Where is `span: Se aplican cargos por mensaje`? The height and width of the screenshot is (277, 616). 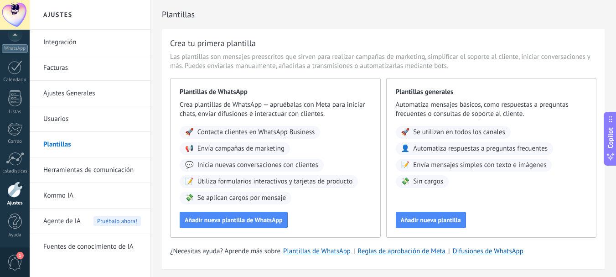
span: Se aplican cargos por mensaje is located at coordinates (242, 198).